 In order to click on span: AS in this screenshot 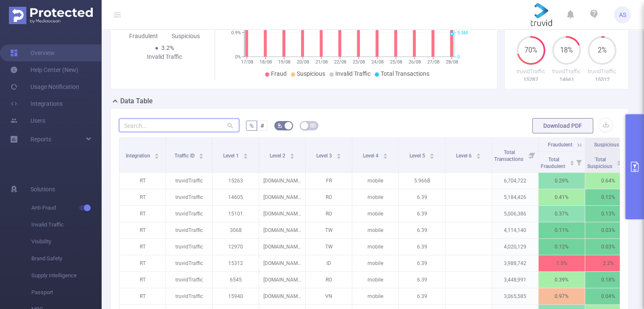, I will do `click(622, 15)`.